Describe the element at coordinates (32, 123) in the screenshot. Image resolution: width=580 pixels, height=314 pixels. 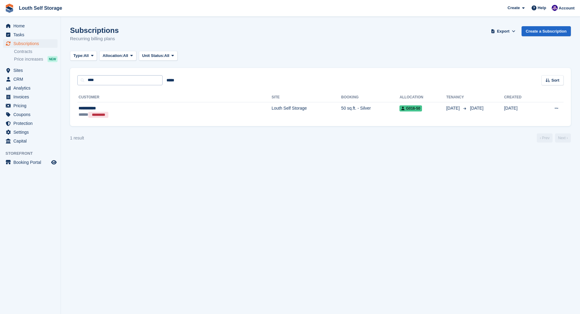
I see `span: Protection` at that location.